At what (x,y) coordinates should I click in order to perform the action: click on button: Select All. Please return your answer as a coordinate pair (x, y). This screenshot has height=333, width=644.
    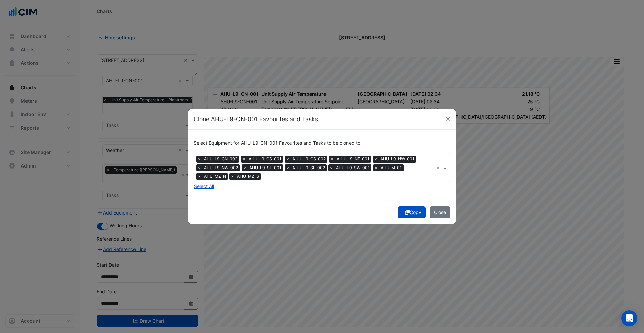
    Looking at the image, I should click on (204, 186).